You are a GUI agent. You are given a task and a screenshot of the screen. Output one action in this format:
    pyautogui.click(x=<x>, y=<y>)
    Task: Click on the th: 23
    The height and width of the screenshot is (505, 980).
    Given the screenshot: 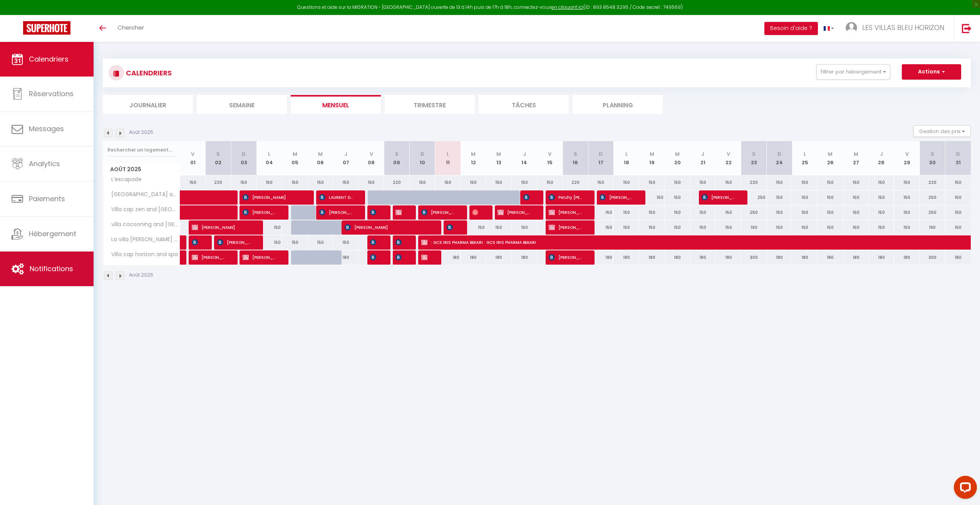 What is the action you would take?
    pyautogui.click(x=754, y=158)
    